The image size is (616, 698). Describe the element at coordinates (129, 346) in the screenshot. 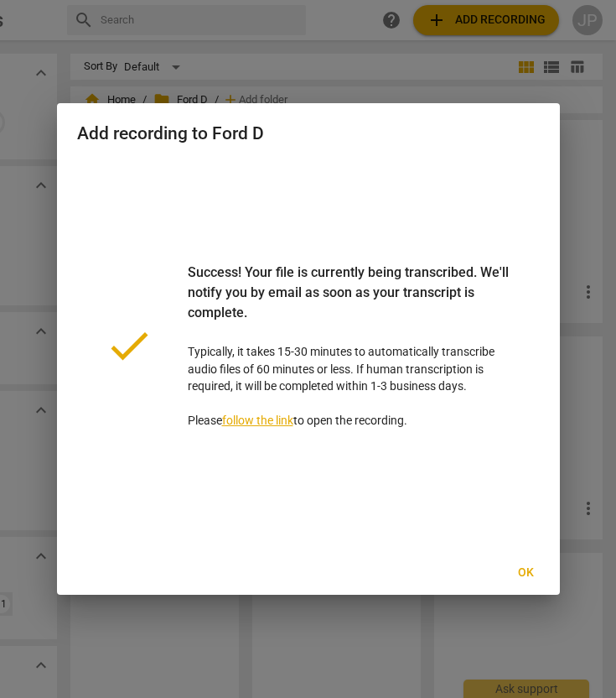

I see `span: done` at that location.